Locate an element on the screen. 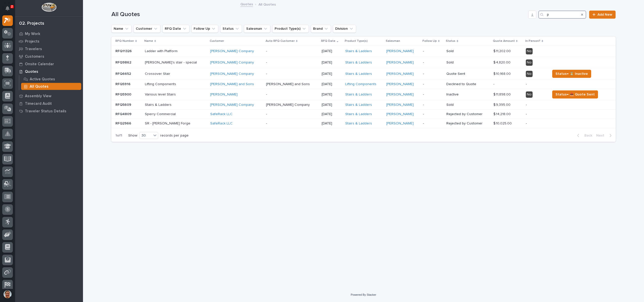 This screenshot has width=644, height=302. a: All Quotes is located at coordinates (51, 86).